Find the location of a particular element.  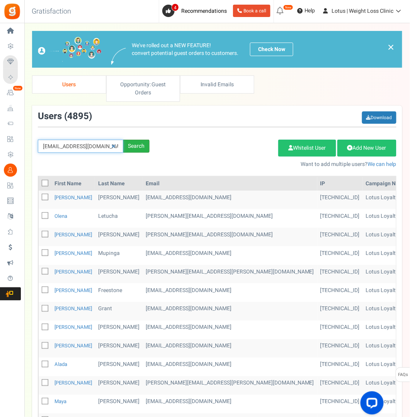

span: Lotus | Weight Loss Clinic is located at coordinates (363, 11).